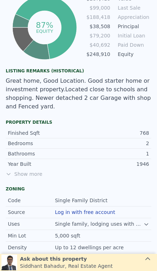 The width and height of the screenshot is (157, 271). What do you see at coordinates (85, 212) in the screenshot?
I see `button: Log in with free account` at bounding box center [85, 212].